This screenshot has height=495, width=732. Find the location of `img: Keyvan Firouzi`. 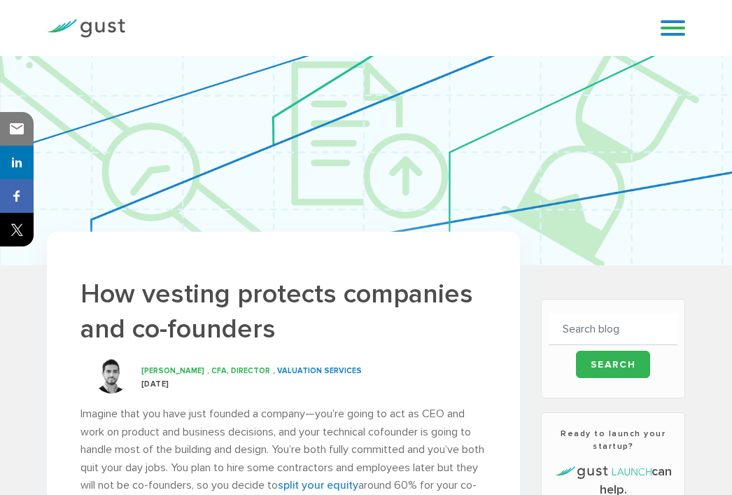

img: Keyvan Firouzi is located at coordinates (111, 376).